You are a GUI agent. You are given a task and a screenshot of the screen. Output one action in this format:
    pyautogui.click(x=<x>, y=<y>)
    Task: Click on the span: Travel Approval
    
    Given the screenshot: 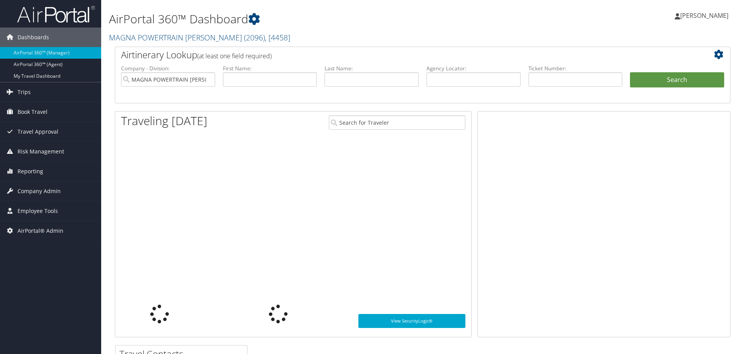 What is the action you would take?
    pyautogui.click(x=38, y=132)
    